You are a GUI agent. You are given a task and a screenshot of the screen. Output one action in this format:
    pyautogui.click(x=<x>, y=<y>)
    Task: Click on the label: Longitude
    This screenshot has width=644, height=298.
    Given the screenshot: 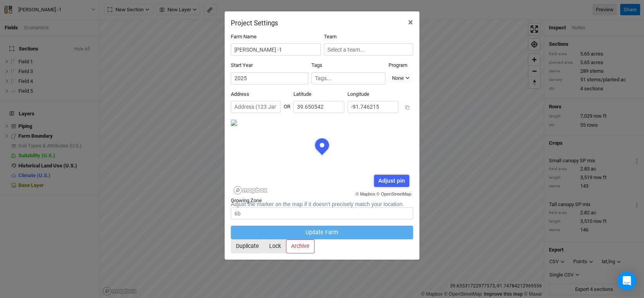 What is the action you would take?
    pyautogui.click(x=358, y=94)
    